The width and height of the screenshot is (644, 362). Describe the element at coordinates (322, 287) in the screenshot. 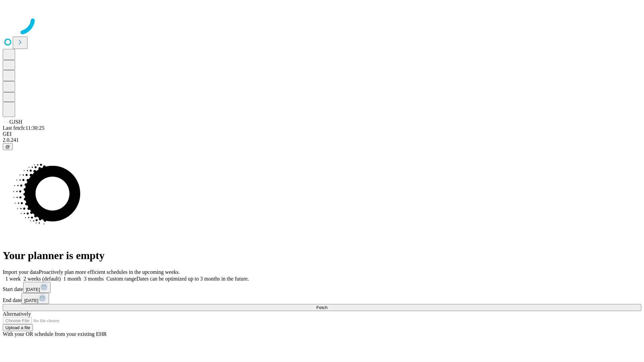

I see `div: Start date` at that location.